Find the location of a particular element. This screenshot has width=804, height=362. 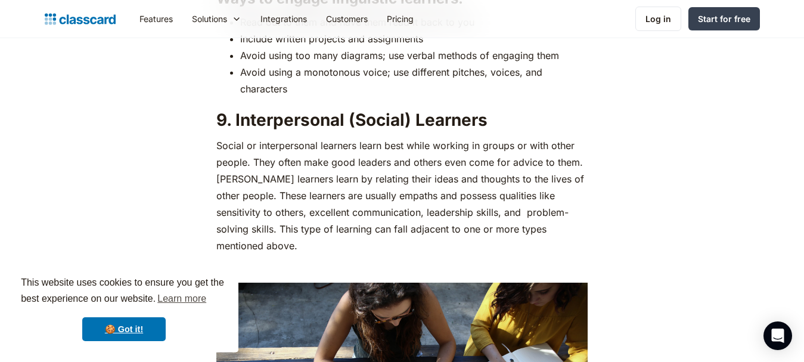

li: Avoid using a monotonous voice; use different pitches, voices, and characters is located at coordinates (414, 80).